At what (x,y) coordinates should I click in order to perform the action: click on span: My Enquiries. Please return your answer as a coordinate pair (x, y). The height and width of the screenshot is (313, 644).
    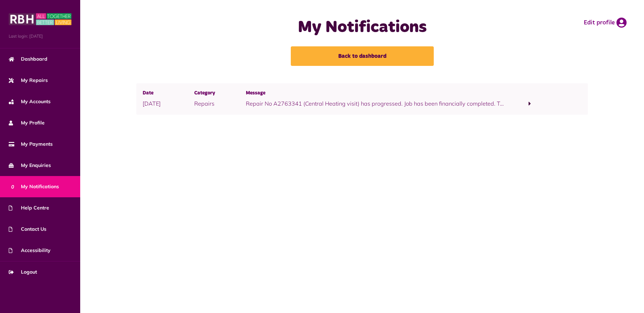
    Looking at the image, I should click on (29, 165).